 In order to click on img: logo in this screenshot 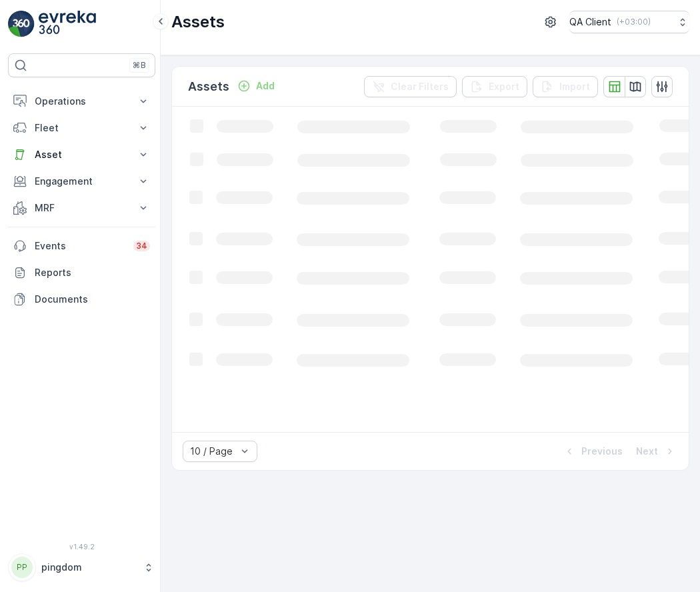, I will do `click(21, 24)`.